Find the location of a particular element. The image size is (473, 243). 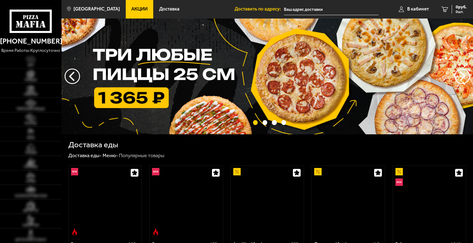

h1: Доставка еды is located at coordinates (93, 145).